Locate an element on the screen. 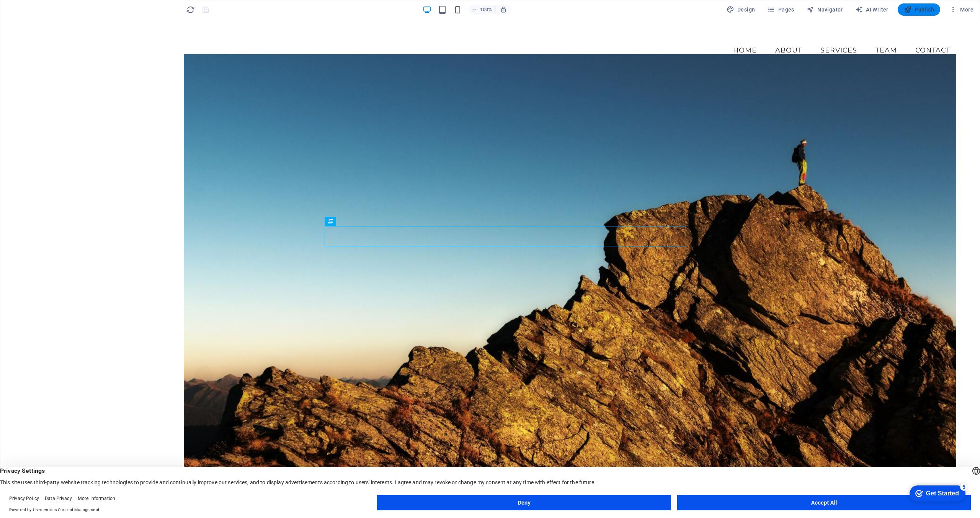  div: 5 is located at coordinates (60, 5).